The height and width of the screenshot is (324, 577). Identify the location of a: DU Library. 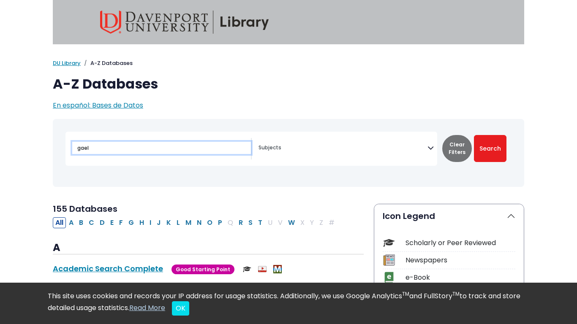
(67, 63).